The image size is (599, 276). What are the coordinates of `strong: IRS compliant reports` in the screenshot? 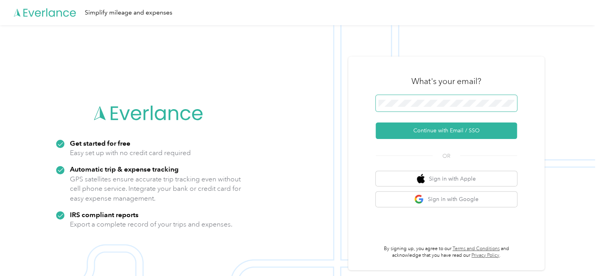 It's located at (104, 214).